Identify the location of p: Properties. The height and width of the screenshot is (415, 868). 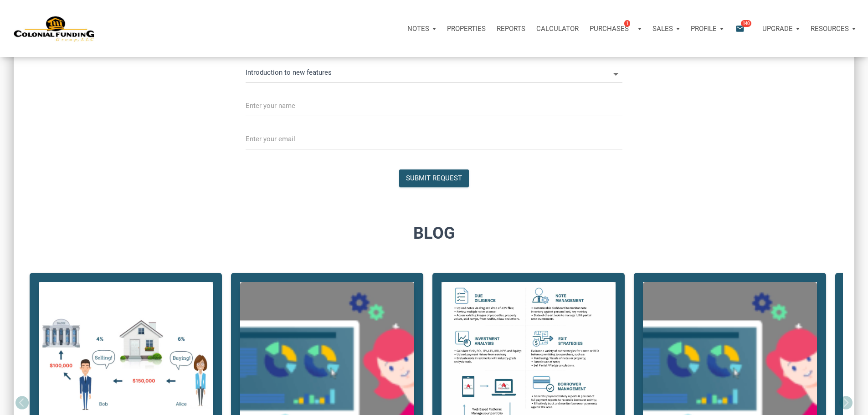
(466, 28).